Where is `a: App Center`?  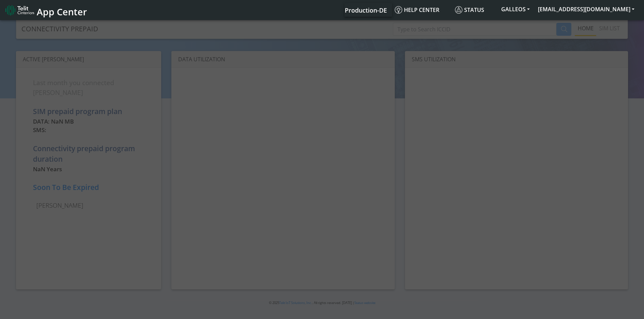 a: App Center is located at coordinates (46, 10).